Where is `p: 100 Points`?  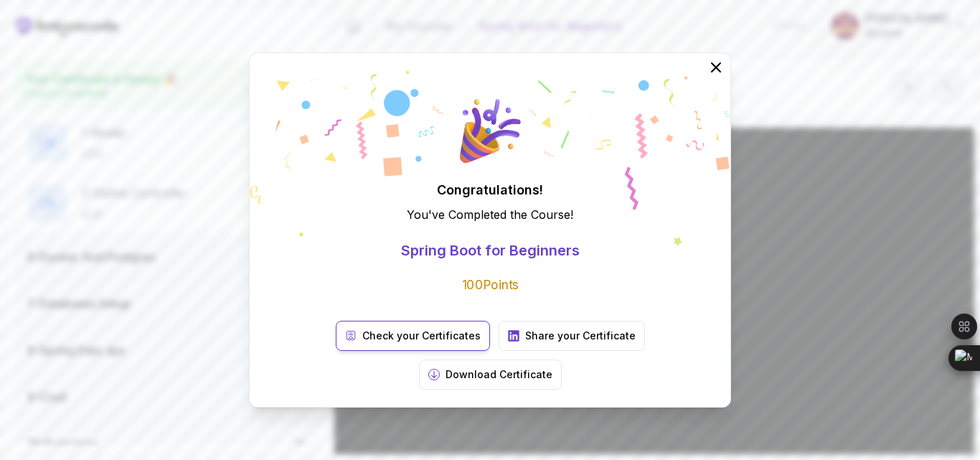
p: 100 Points is located at coordinates (490, 285).